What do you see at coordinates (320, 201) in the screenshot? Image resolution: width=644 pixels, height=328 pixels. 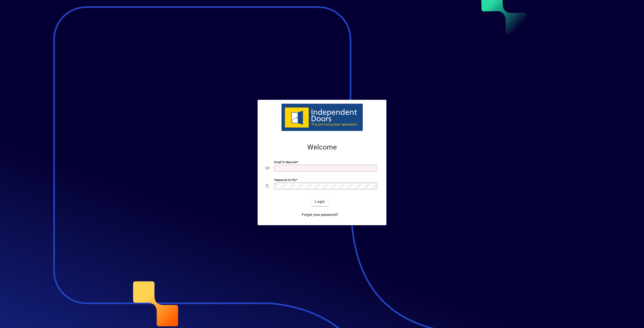 I see `button: Login` at bounding box center [320, 201].